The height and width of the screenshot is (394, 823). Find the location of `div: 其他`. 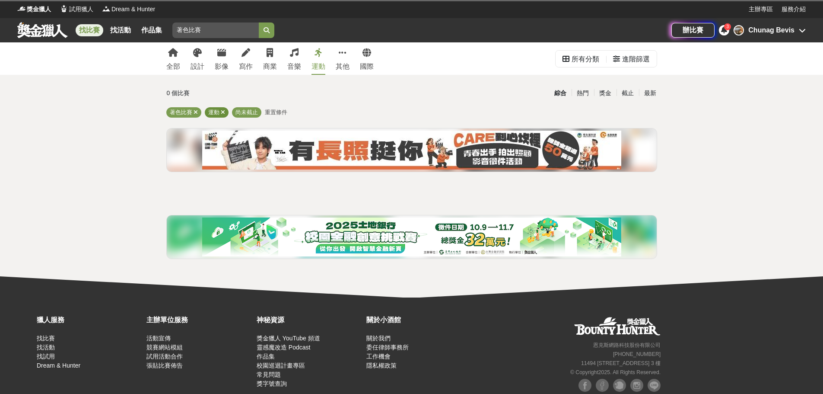

div: 其他 is located at coordinates (343, 67).